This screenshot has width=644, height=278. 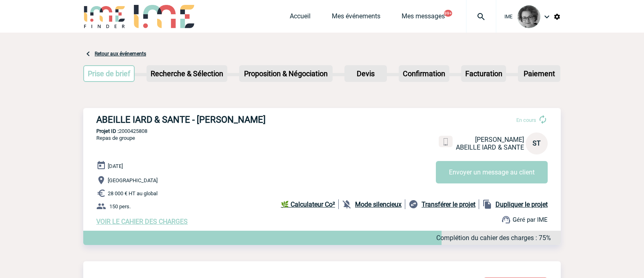 I want to click on b: Dupliquer le projet, so click(x=522, y=204).